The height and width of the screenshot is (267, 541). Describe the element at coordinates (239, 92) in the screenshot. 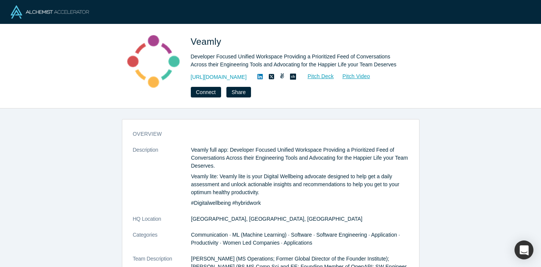

I see `button: Share` at that location.